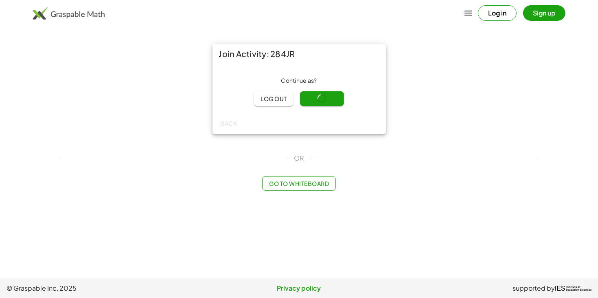 The width and height of the screenshot is (598, 298). What do you see at coordinates (497, 13) in the screenshot?
I see `button: Log in` at bounding box center [497, 13].